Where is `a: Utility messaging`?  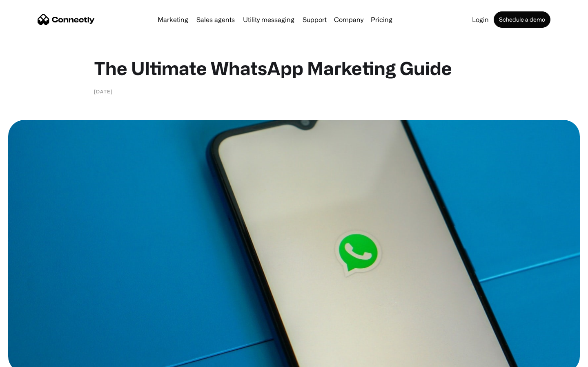 a: Utility messaging is located at coordinates (269, 19).